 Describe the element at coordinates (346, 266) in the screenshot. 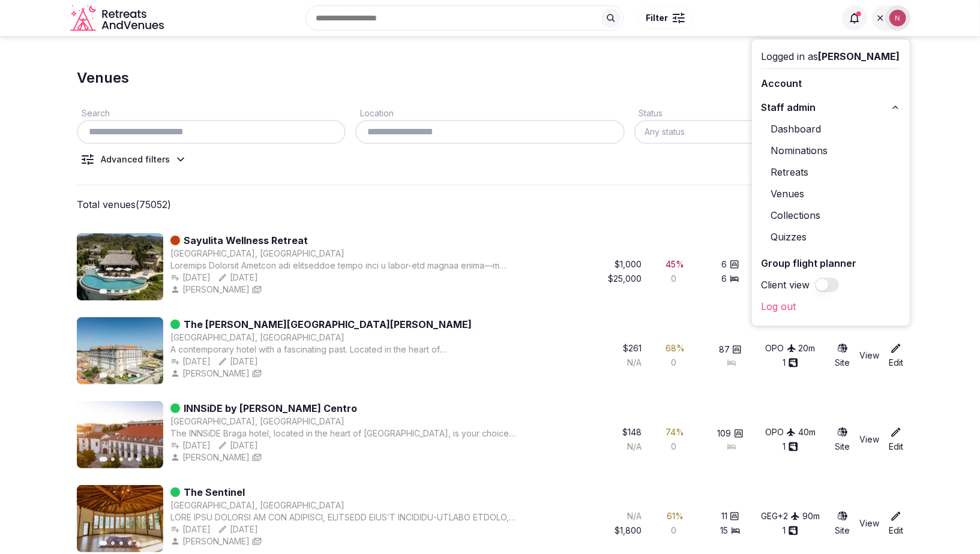

I see `div: Loremips Dolorsit Ametcon adi elitseddoe tempo inci u labor-etd magnaa enima—m veniamq, nostrudex...` at that location.